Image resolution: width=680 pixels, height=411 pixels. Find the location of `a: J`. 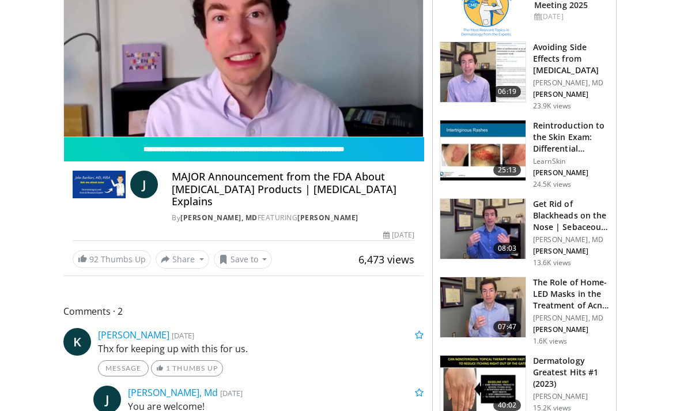

a: J is located at coordinates (144, 184).